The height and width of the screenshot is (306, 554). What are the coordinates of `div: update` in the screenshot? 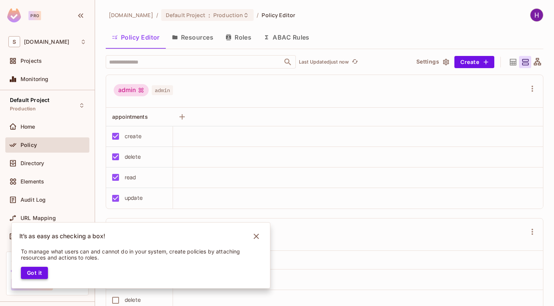 It's located at (133, 198).